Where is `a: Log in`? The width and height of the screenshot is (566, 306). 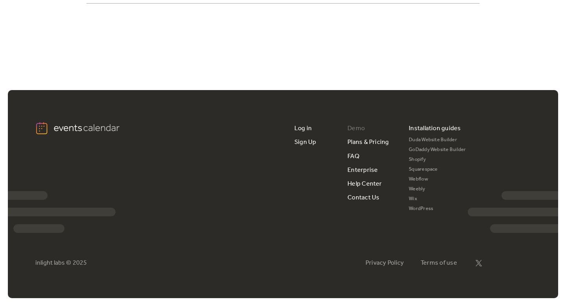 a: Log in is located at coordinates (303, 128).